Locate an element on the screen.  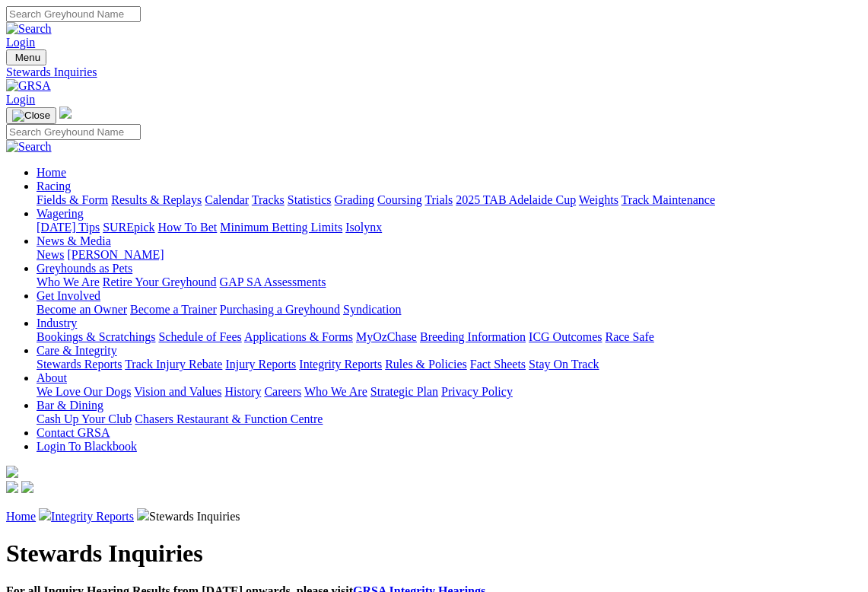
a: Purchasing a Greyhound is located at coordinates (280, 309).